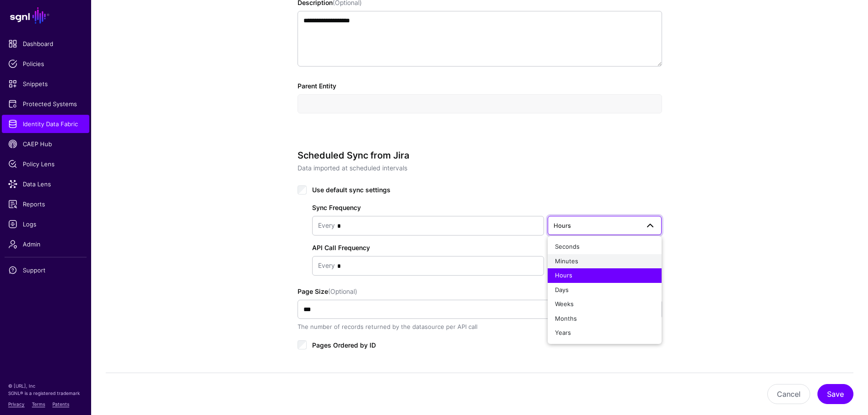  What do you see at coordinates (46, 64) in the screenshot?
I see `span: Policies` at bounding box center [46, 64].